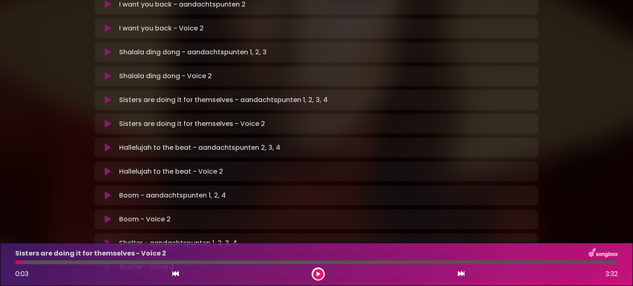  What do you see at coordinates (223, 100) in the screenshot?
I see `p: Sisters are doing it for themselves - aandachtspunten 1, 2, 3, 4` at bounding box center [223, 100].